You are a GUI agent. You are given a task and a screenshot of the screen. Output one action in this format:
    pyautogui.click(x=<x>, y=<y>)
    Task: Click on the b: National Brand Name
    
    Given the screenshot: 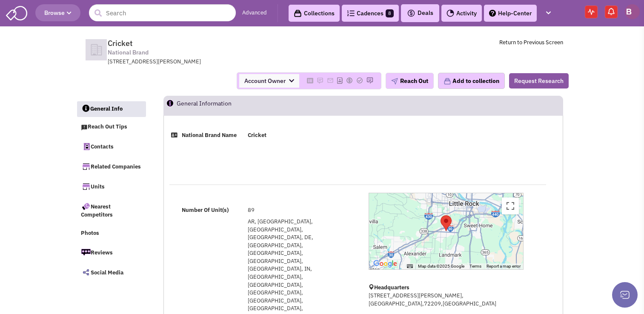 What is the action you would take?
    pyautogui.click(x=209, y=135)
    